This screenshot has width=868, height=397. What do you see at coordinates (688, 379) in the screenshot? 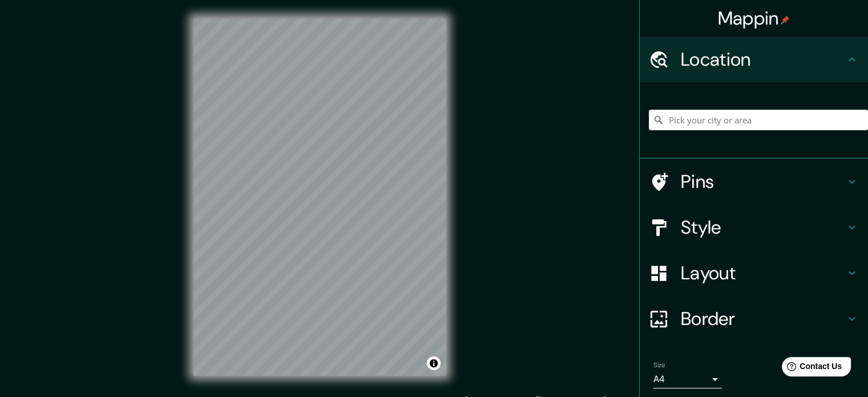
I see `div: A4` at bounding box center [688, 379].